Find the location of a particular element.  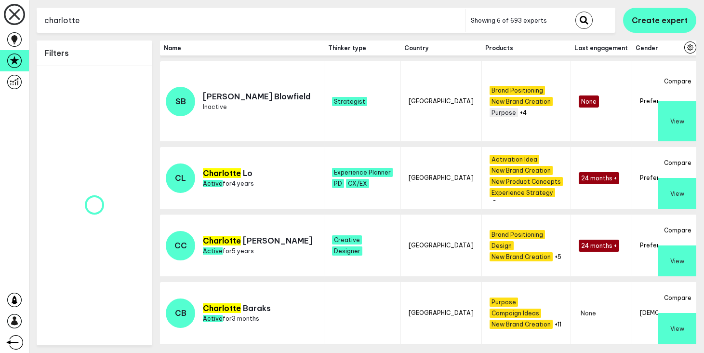

span: Design is located at coordinates (501, 245).